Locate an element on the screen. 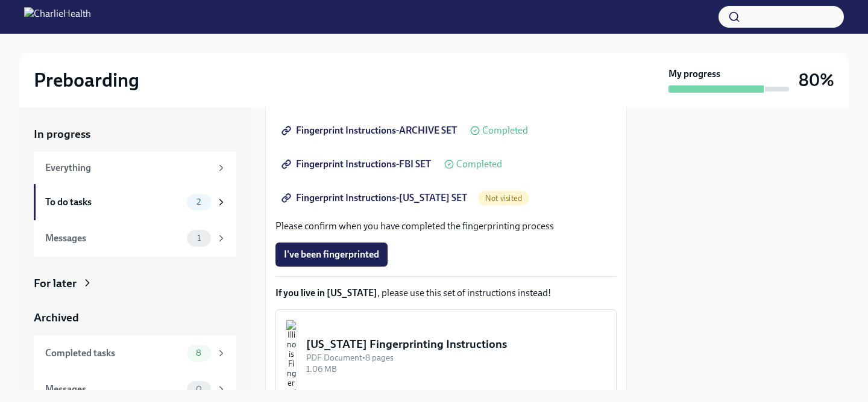 This screenshot has width=868, height=402. strong: My progress is located at coordinates (694, 74).